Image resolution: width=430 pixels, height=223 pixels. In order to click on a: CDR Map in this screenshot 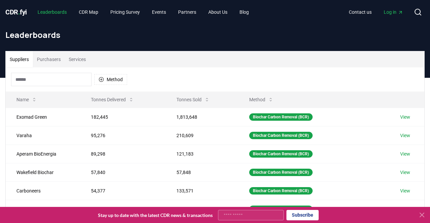, I will do `click(89, 12)`.